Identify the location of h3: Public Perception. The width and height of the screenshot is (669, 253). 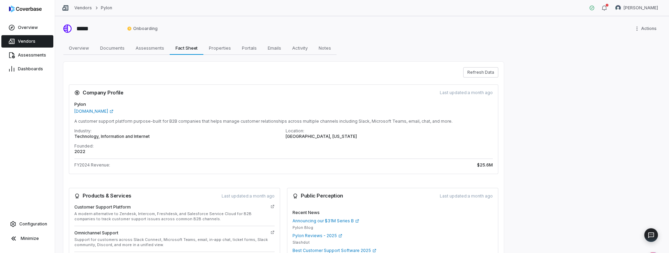
(318, 196).